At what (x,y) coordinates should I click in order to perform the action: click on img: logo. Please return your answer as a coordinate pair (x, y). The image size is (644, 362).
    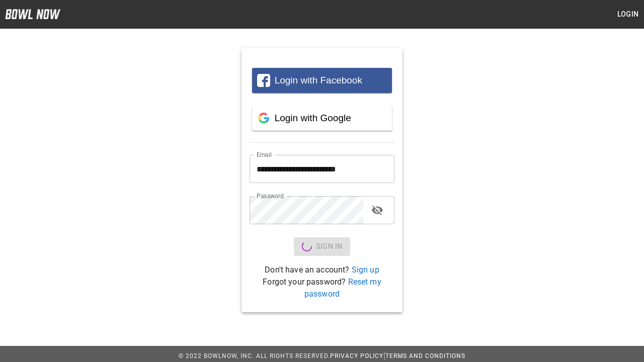
    Looking at the image, I should click on (33, 14).